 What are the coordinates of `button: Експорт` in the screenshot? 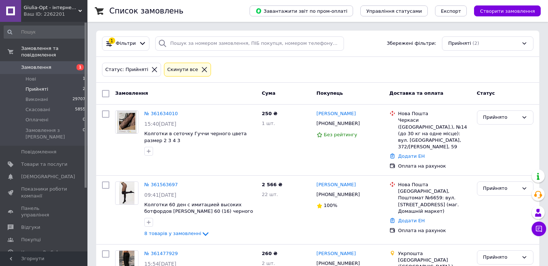 It's located at (451, 11).